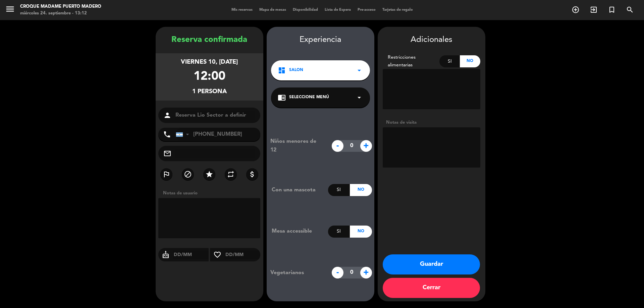 This screenshot has height=308, width=644. What do you see at coordinates (166, 255) in the screenshot?
I see `i: cake` at bounding box center [166, 255].